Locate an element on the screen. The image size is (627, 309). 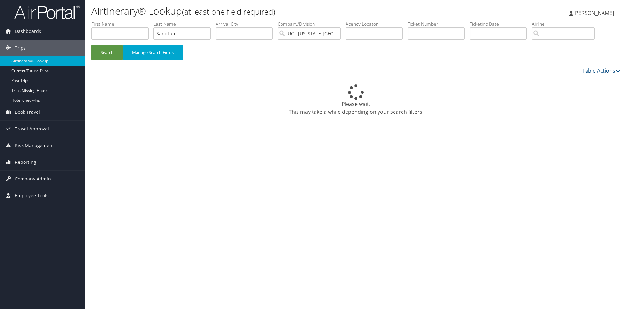
span: Risk Management is located at coordinates (34, 145).